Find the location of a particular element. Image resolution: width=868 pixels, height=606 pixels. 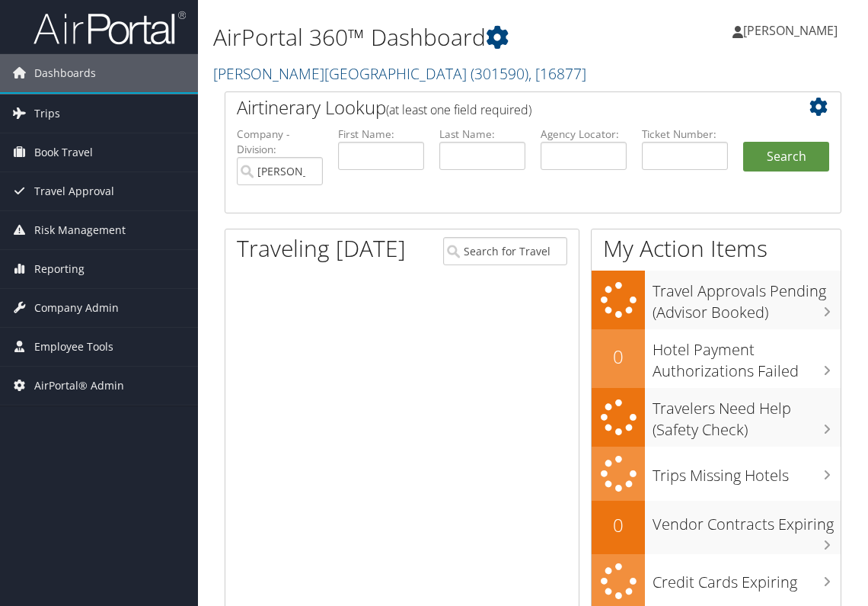

a: 0Vendor Contracts Expiring is located at coordinates (716, 527).